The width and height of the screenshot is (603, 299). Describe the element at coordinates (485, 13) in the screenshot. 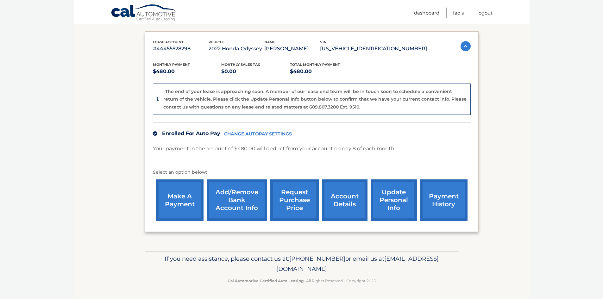

I see `a: Logout` at that location.